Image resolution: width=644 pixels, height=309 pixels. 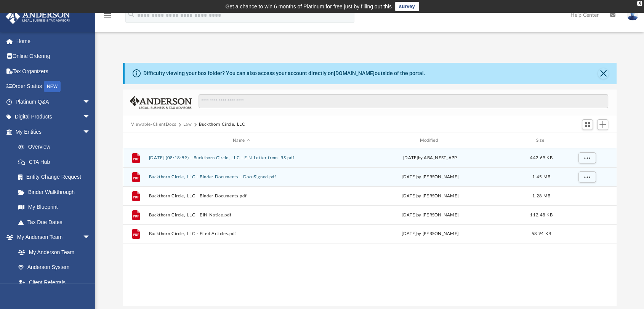 I want to click on a: CTA Hub, so click(x=56, y=162).